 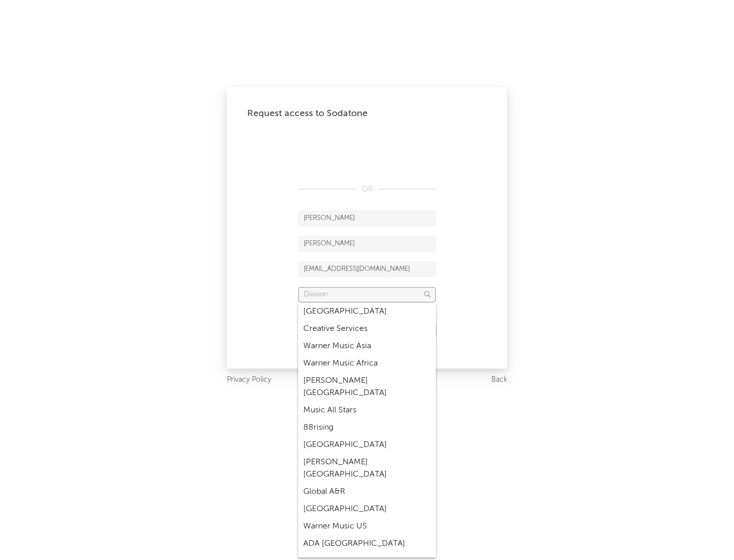 What do you see at coordinates (367, 244) in the screenshot?
I see `input: Last Name` at bounding box center [367, 244].